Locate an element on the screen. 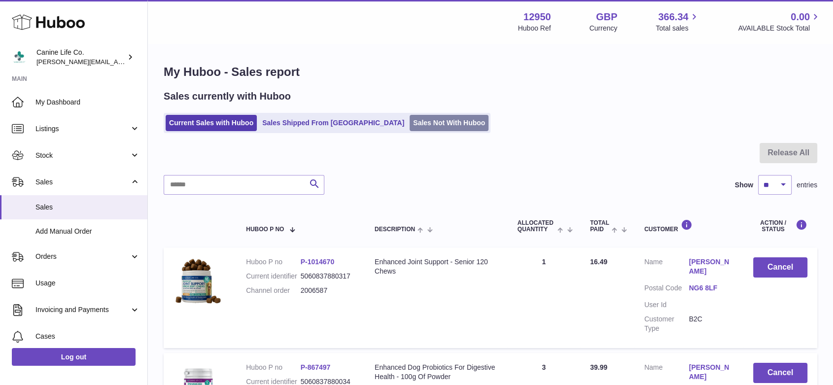  span: 39.99 is located at coordinates (599, 367).